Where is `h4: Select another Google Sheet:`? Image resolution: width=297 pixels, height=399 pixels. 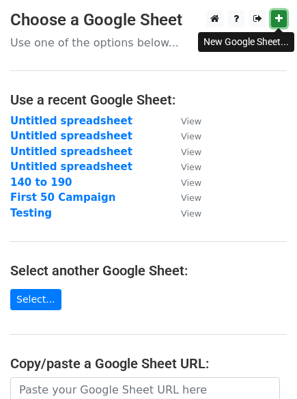 h4: Select another Google Sheet: is located at coordinates (148, 271).